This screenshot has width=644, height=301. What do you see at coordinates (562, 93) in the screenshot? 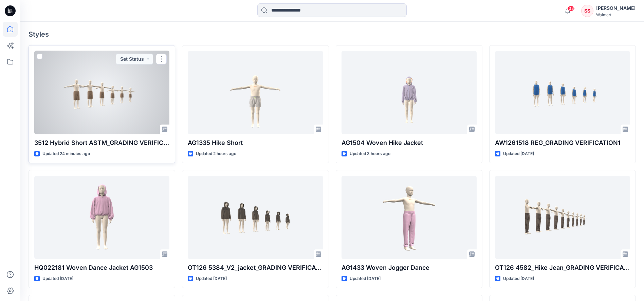
I see `a: AW1261518 REG_GRADING VERIFICATION1` at bounding box center [562, 93].